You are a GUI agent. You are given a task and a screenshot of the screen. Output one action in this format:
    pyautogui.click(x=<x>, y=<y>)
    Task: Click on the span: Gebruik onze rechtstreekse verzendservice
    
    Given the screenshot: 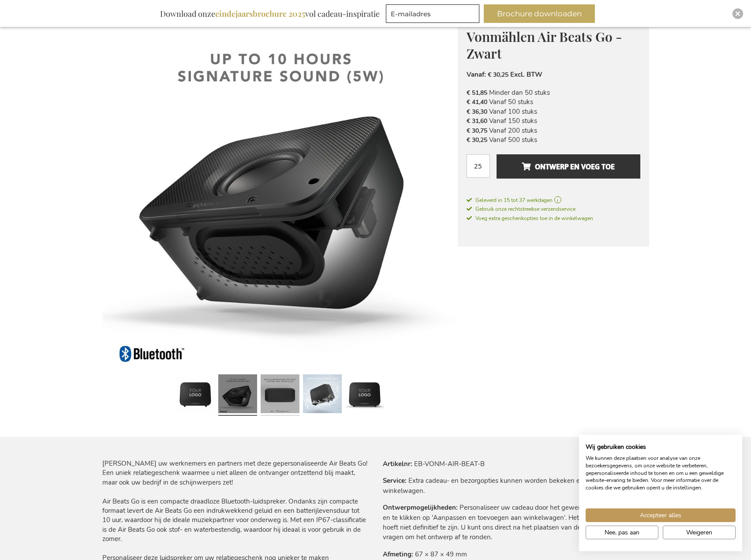 What is the action you would take?
    pyautogui.click(x=520, y=209)
    